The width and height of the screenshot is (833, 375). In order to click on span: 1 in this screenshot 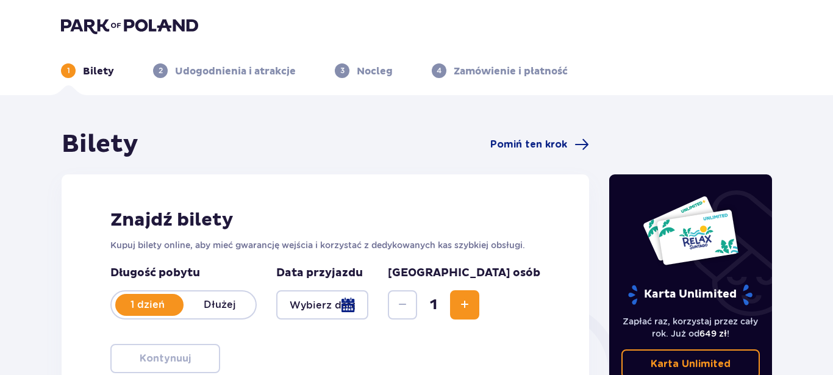, I will do `click(434, 305)`.